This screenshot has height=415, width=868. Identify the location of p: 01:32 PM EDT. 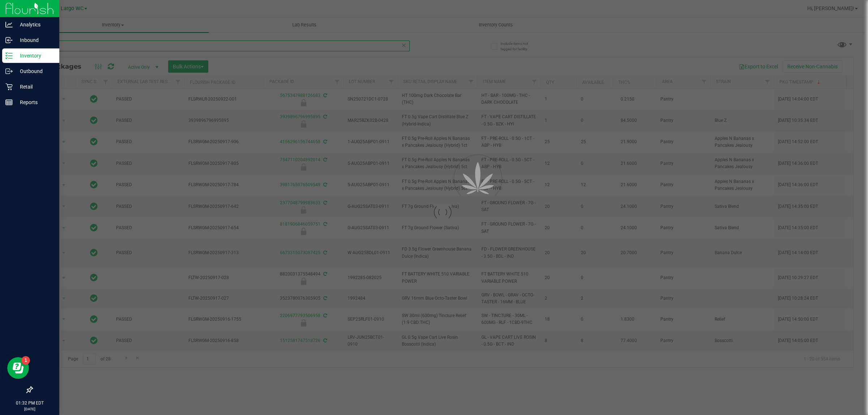
(30, 403).